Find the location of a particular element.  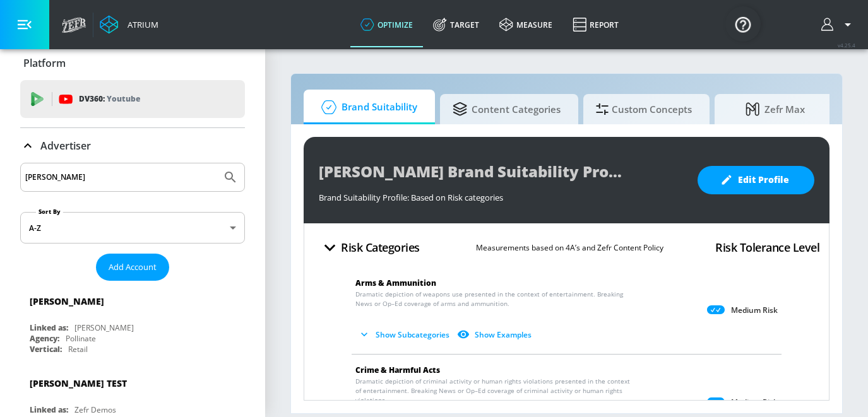

div: Retail is located at coordinates (78, 349).